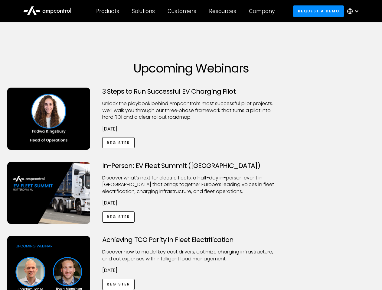 This screenshot has height=290, width=382. What do you see at coordinates (191, 240) in the screenshot?
I see `h3: Achieving TCO Parity in Fleet Electrification` at bounding box center [191, 240].